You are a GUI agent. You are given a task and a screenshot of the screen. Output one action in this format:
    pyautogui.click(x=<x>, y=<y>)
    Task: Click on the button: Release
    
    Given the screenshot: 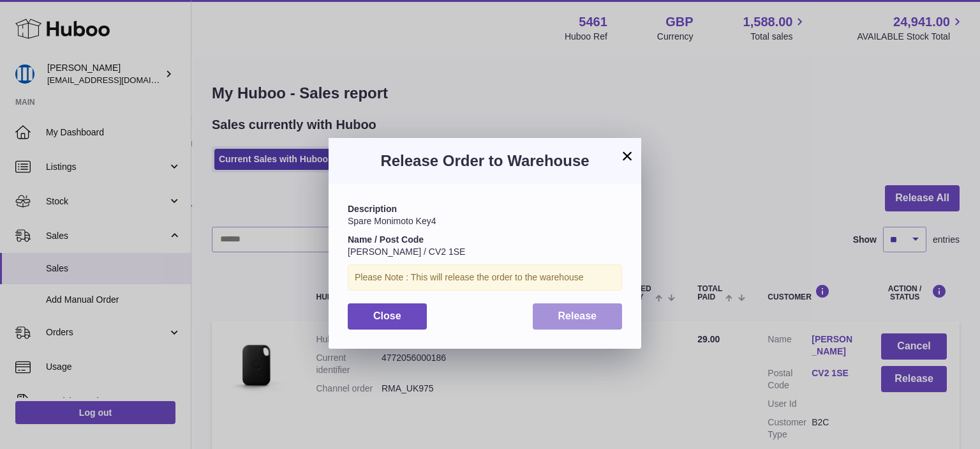 What is the action you would take?
    pyautogui.click(x=578, y=316)
    